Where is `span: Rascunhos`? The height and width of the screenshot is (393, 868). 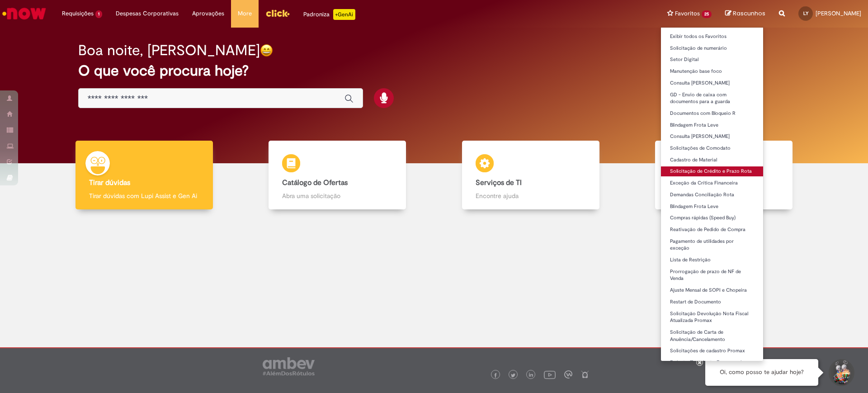
span: Rascunhos is located at coordinates (749, 13).